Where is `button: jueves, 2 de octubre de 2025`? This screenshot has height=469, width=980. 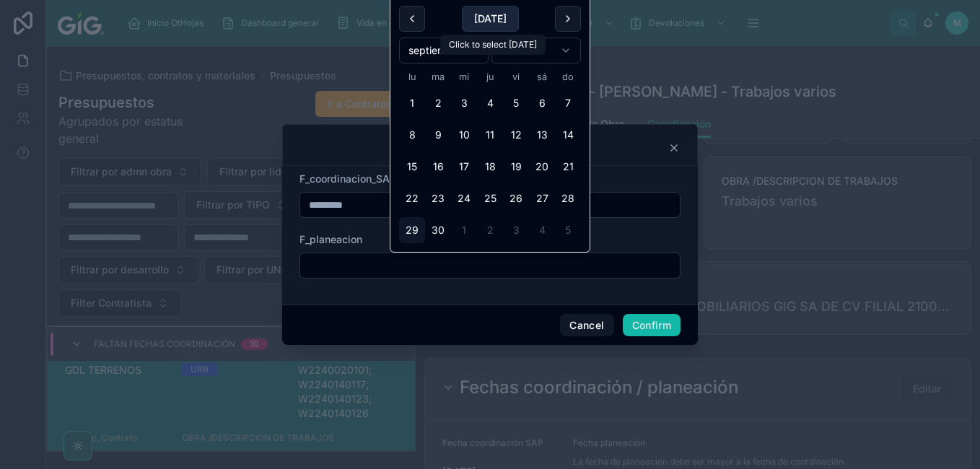 button: jueves, 2 de octubre de 2025 is located at coordinates (490, 230).